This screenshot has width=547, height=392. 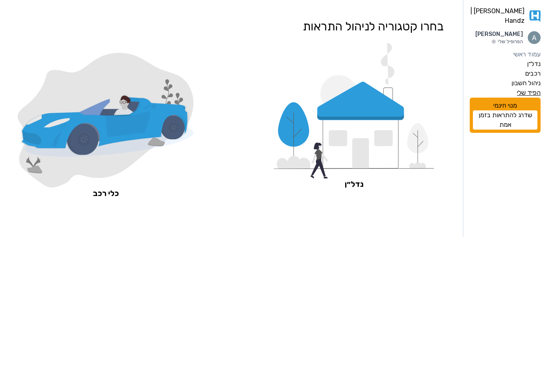 What do you see at coordinates (527, 55) in the screenshot?
I see `label: עמוד ראשי` at bounding box center [527, 55].